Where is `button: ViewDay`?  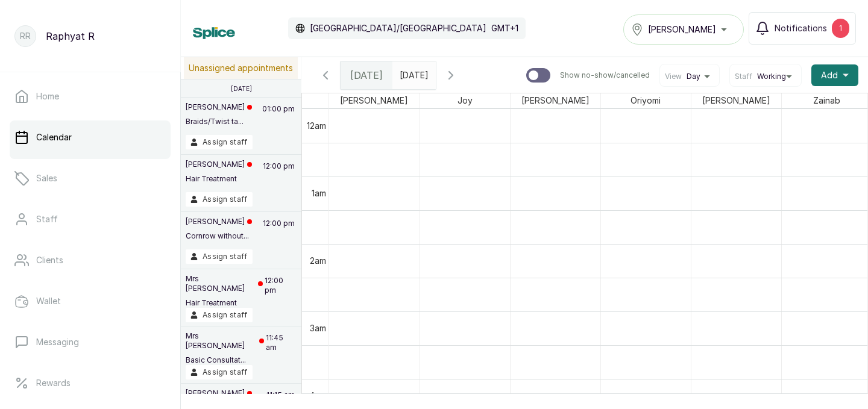 button: ViewDay is located at coordinates (689, 77).